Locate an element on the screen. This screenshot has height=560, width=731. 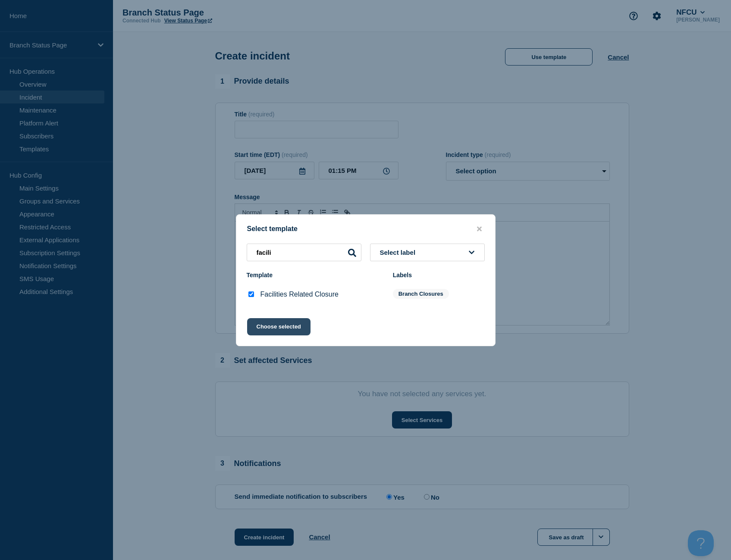
input: Facilities Related Closure checkbox is located at coordinates (251, 294).